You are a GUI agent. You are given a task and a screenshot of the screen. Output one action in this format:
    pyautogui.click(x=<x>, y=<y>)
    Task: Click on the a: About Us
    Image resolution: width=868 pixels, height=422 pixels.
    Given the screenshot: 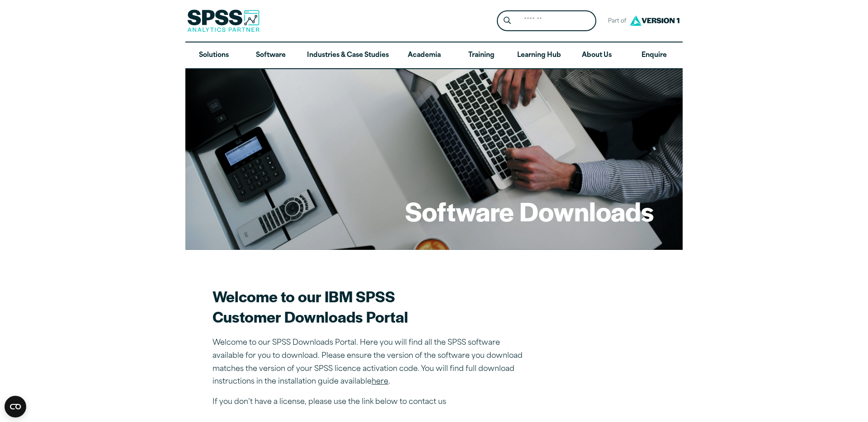 What is the action you would take?
    pyautogui.click(x=597, y=55)
    